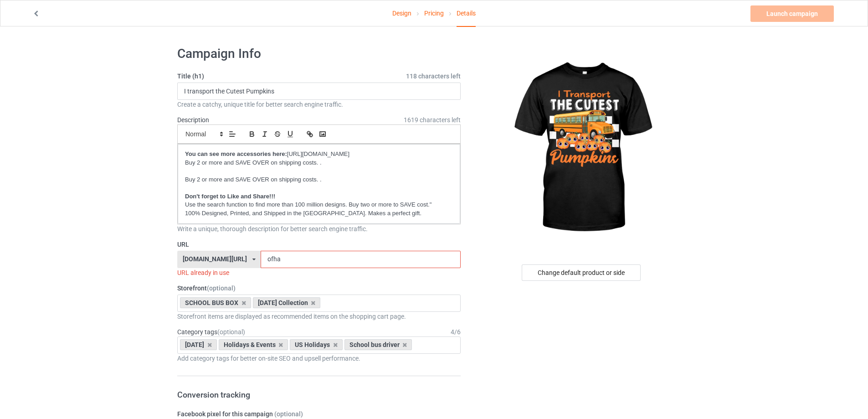 The height and width of the screenshot is (419, 868). What do you see at coordinates (319, 244) in the screenshot?
I see `label: URL` at bounding box center [319, 244].